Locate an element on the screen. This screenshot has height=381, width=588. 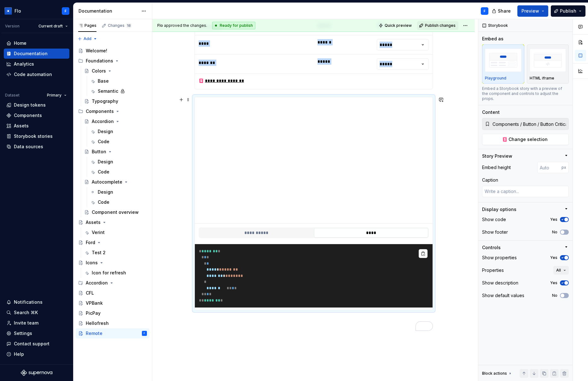
div: Show footer is located at coordinates (495, 232).